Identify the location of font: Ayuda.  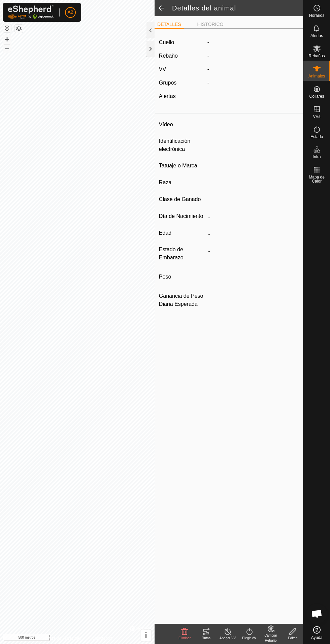
(317, 637).